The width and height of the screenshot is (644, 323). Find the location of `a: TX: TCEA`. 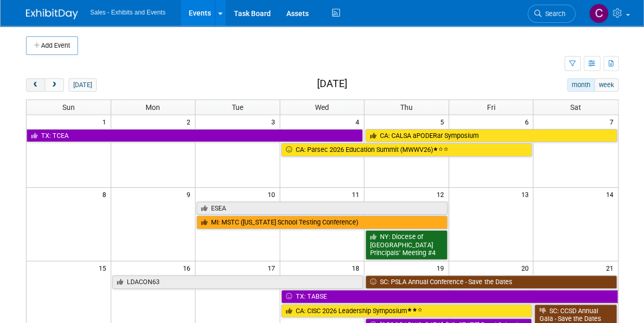

a: TX: TCEA is located at coordinates (195, 136).